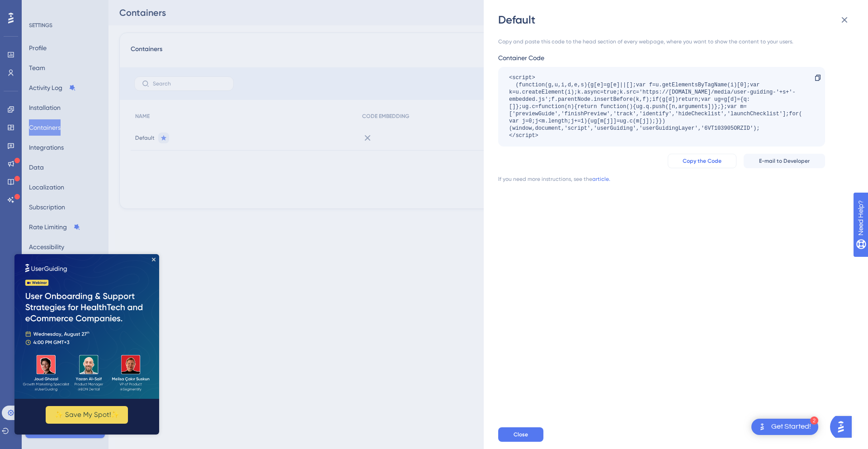 The width and height of the screenshot is (868, 449). What do you see at coordinates (792, 427) in the screenshot?
I see `div: Get Started!` at bounding box center [792, 427].